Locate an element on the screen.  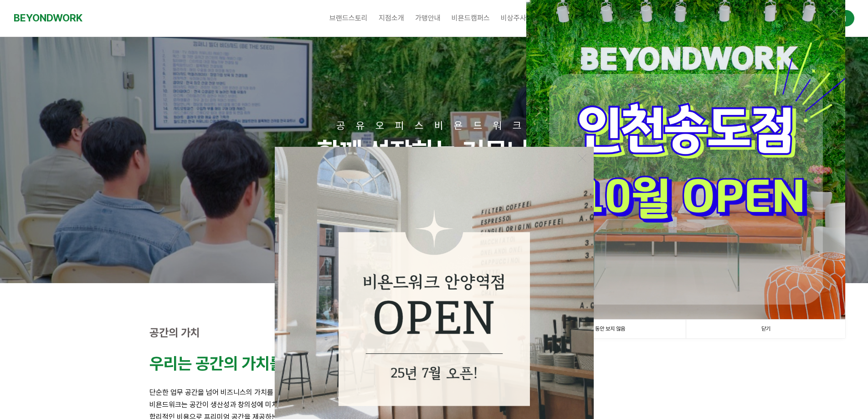
a: BEYONDWORK is located at coordinates (48, 18).